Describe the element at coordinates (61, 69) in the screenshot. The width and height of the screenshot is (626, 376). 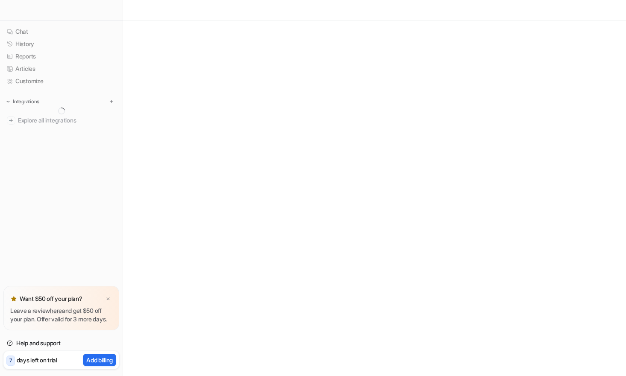
I see `a: Articles` at that location.